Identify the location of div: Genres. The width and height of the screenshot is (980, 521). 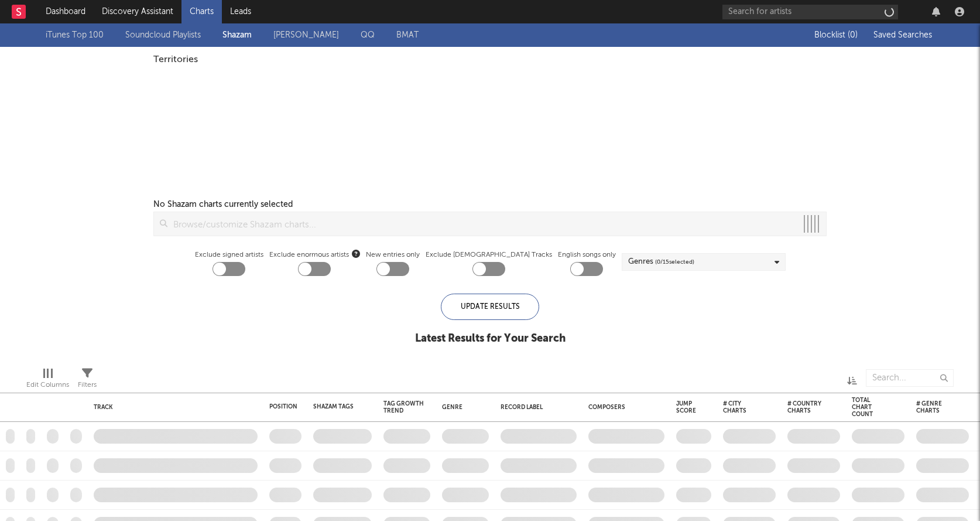
(661, 262).